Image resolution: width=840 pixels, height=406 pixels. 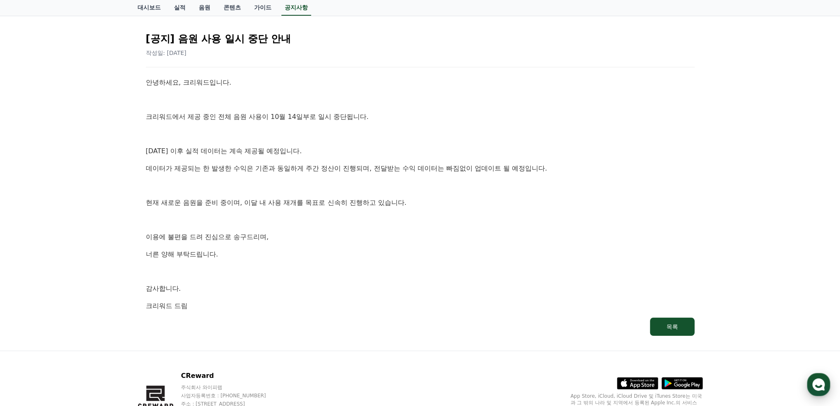 I want to click on p: 크리워드 드림, so click(x=420, y=306).